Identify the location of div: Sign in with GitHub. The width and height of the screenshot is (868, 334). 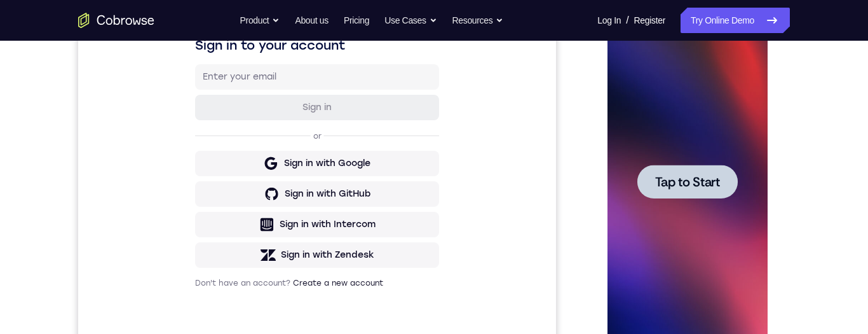
(249, 245).